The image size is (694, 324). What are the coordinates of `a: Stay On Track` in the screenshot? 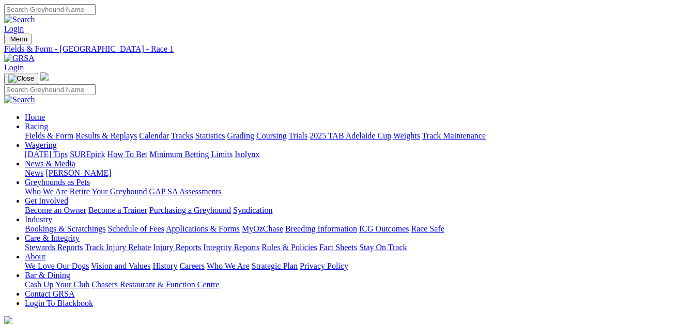 It's located at (383, 247).